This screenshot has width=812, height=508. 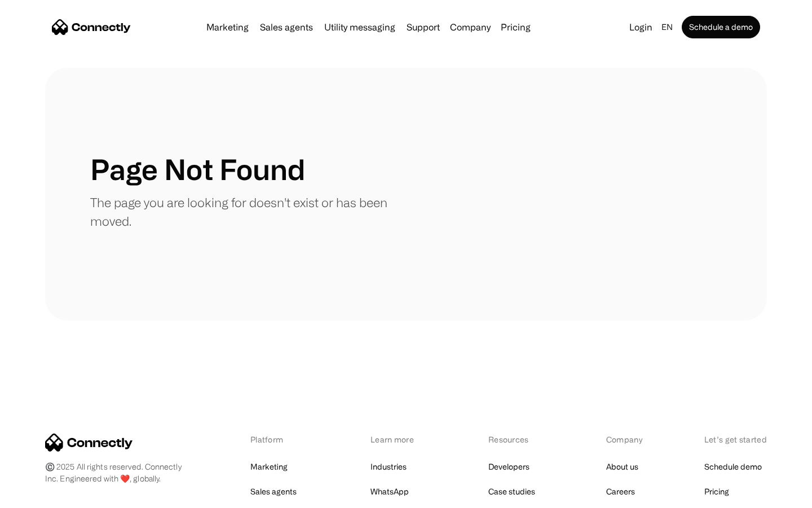 What do you see at coordinates (423, 27) in the screenshot?
I see `a: Support` at bounding box center [423, 27].